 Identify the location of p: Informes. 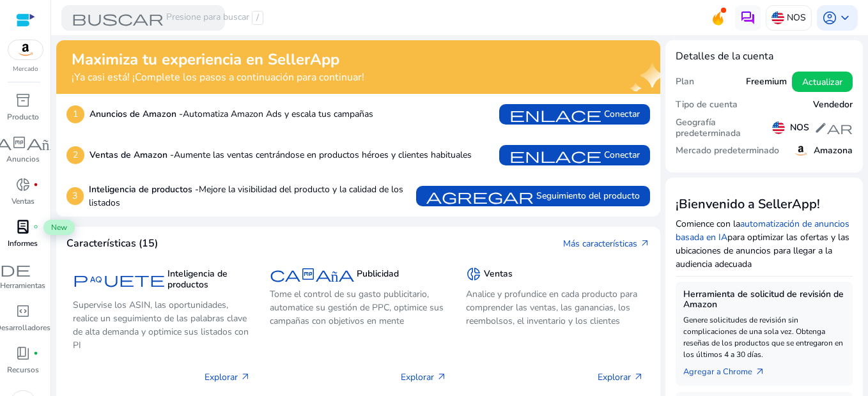
(23, 243).